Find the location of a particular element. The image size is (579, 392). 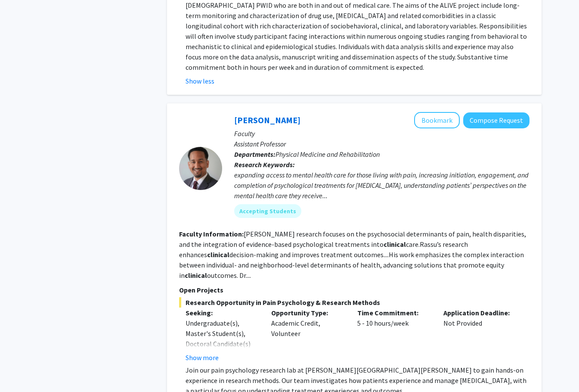

p: Faculty is located at coordinates (382, 133).